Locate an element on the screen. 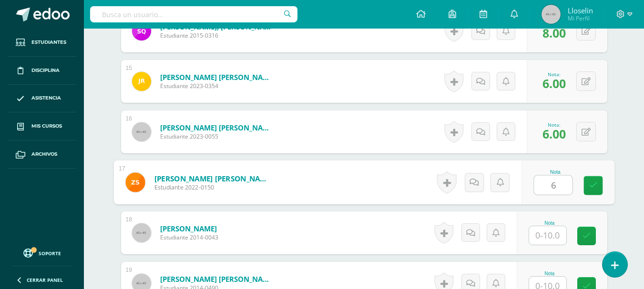 The height and width of the screenshot is (289, 644). span: Estudiante 2023-0354 is located at coordinates (218, 86).